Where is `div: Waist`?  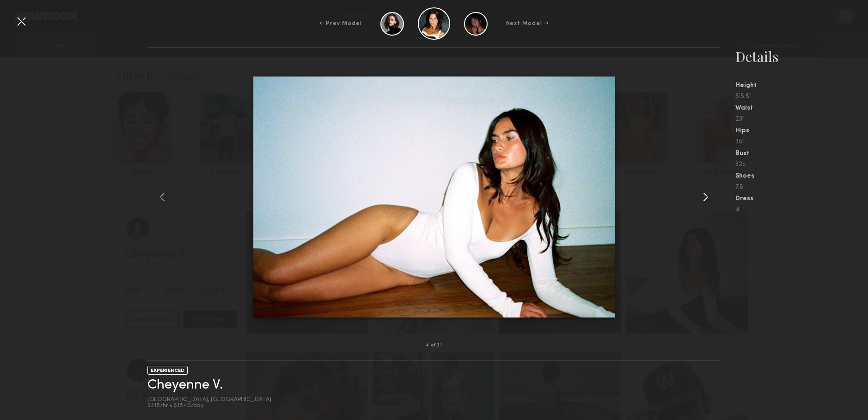
div: Waist is located at coordinates (801, 108).